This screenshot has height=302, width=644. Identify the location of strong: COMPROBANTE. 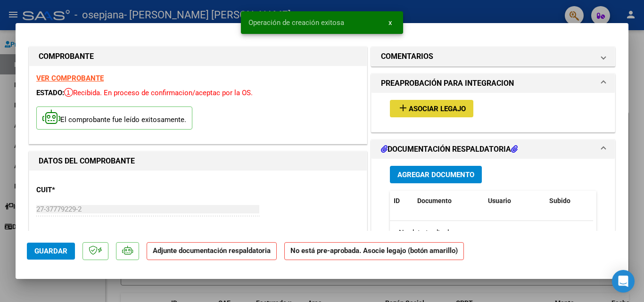
(66, 56).